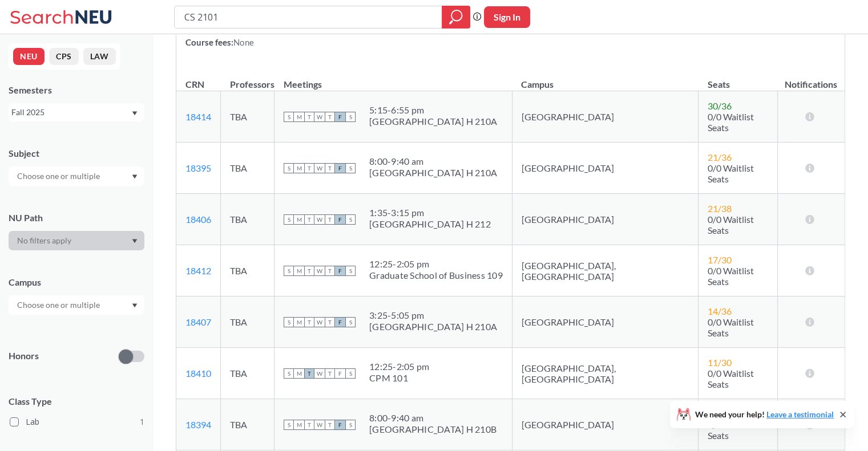 The width and height of the screenshot is (868, 451). Describe the element at coordinates (76, 90) in the screenshot. I see `div: Semesters` at that location.